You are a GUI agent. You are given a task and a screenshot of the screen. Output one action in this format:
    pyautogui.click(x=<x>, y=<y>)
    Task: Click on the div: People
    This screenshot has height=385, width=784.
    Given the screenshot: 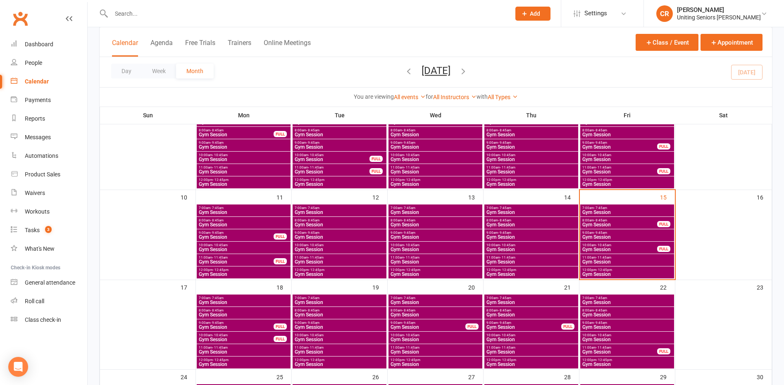 What is the action you would take?
    pyautogui.click(x=33, y=63)
    